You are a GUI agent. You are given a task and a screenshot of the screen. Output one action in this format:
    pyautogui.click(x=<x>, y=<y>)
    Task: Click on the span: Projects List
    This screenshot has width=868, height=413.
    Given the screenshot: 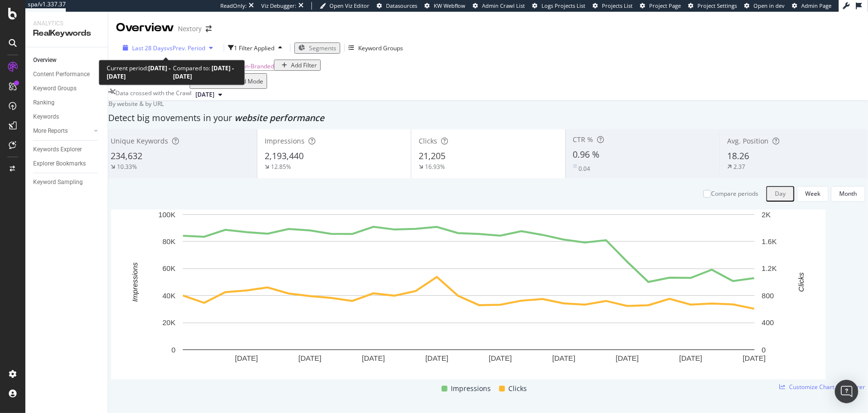 What is the action you would take?
    pyautogui.click(x=617, y=5)
    